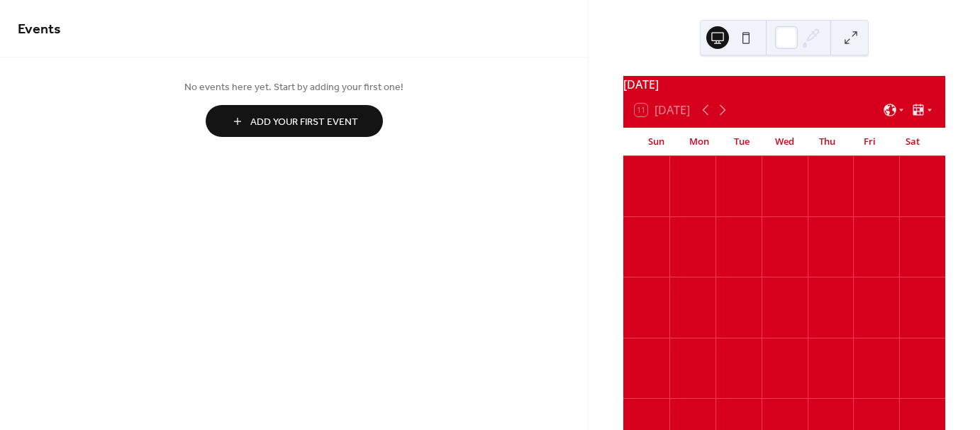 Image resolution: width=980 pixels, height=430 pixels. Describe the element at coordinates (304, 122) in the screenshot. I see `span: Add Your First Event` at that location.